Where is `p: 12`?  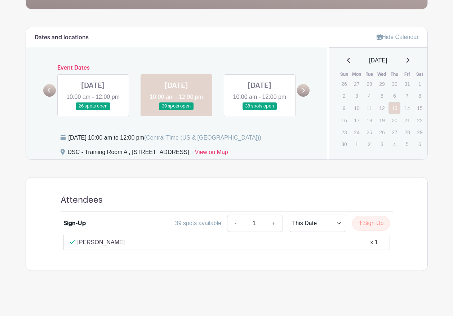
p: 12 is located at coordinates (382, 108).